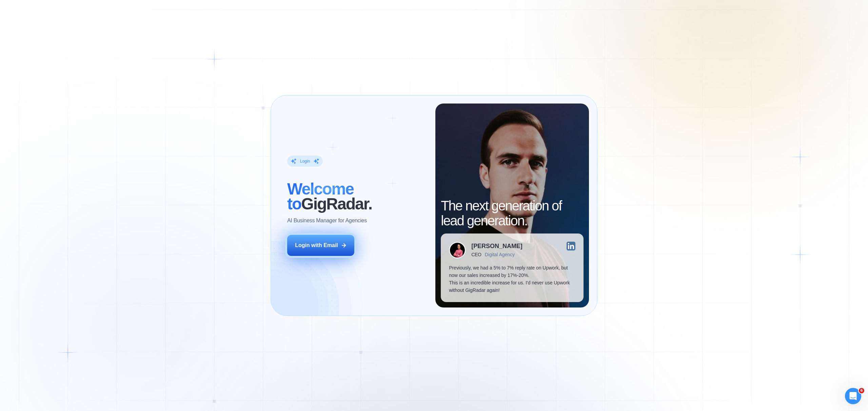 The width and height of the screenshot is (868, 411). What do you see at coordinates (861, 390) in the screenshot?
I see `span: 6` at bounding box center [861, 390].